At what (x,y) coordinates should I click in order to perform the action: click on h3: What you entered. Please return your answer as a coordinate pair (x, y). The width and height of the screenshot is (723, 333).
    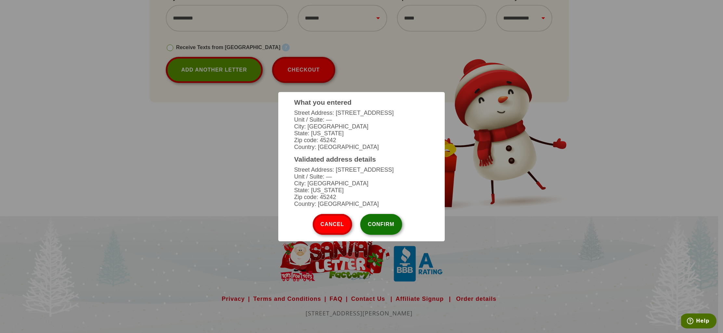
    Looking at the image, I should click on (362, 102).